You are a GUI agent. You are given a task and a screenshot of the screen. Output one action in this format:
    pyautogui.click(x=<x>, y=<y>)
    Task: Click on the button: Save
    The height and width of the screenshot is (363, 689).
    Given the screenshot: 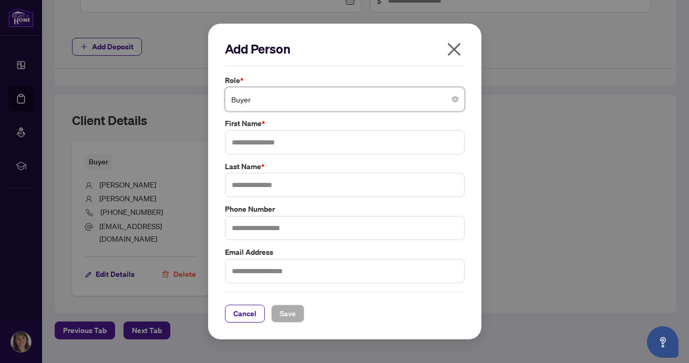 What is the action you would take?
    pyautogui.click(x=288, y=314)
    